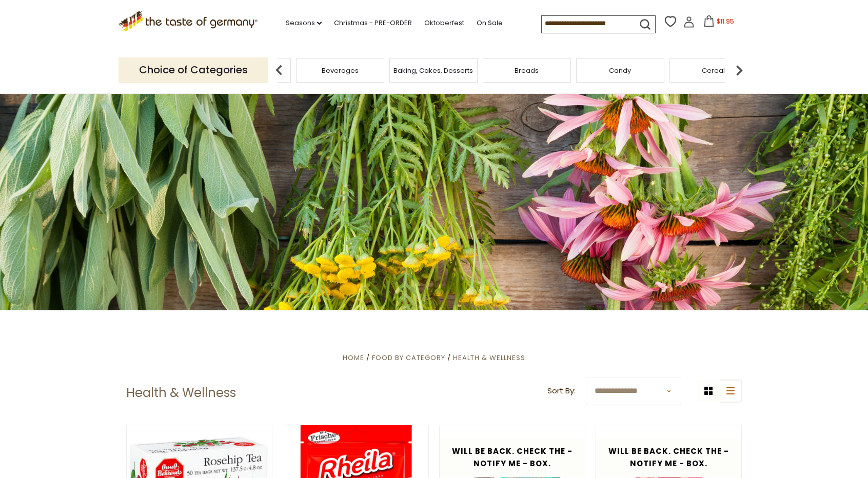 The height and width of the screenshot is (478, 868). I want to click on span: Candy, so click(620, 71).